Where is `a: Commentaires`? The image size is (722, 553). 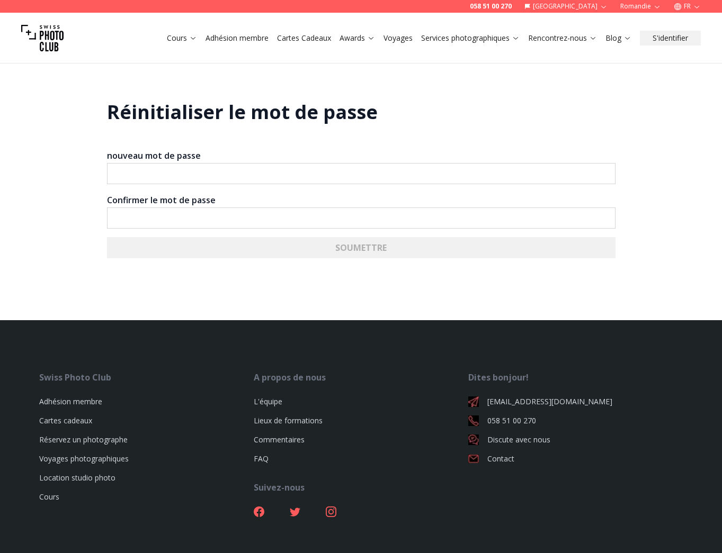 a: Commentaires is located at coordinates (279, 439).